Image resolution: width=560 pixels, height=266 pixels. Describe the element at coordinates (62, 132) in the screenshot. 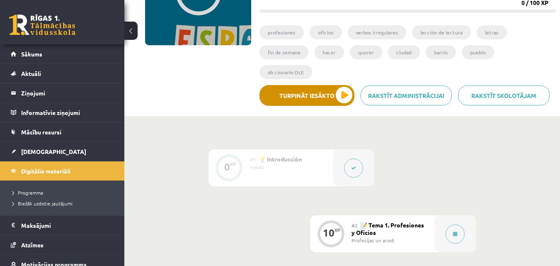

I see `a: Mācību resursi` at that location.